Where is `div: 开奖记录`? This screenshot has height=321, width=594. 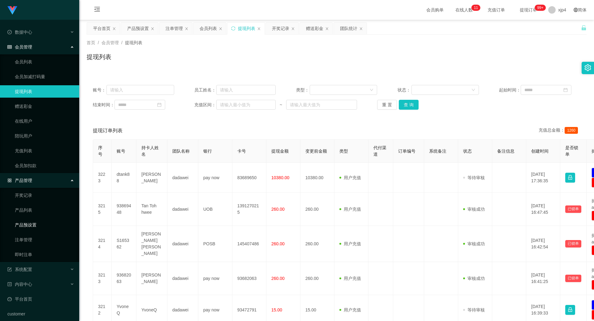 div: 开奖记录 is located at coordinates (281, 28).